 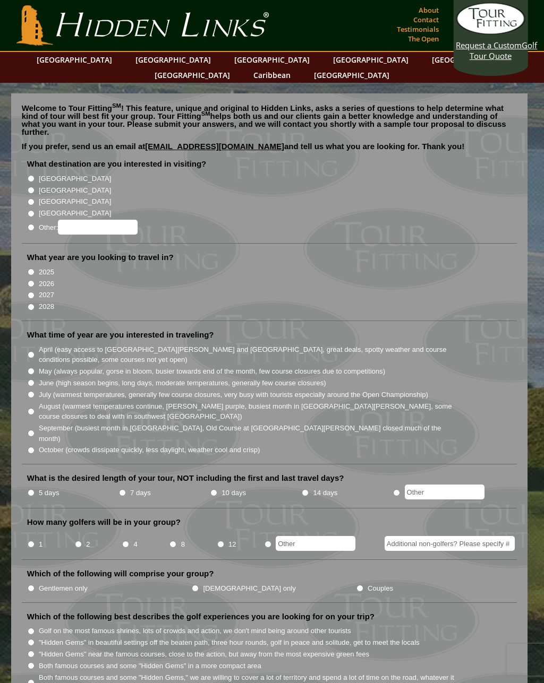 What do you see at coordinates (46, 307) in the screenshot?
I see `label: 2028` at bounding box center [46, 307].